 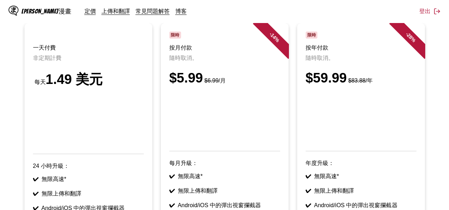 What do you see at coordinates (90, 11) in the screenshot?
I see `font: 定價` at bounding box center [90, 11].